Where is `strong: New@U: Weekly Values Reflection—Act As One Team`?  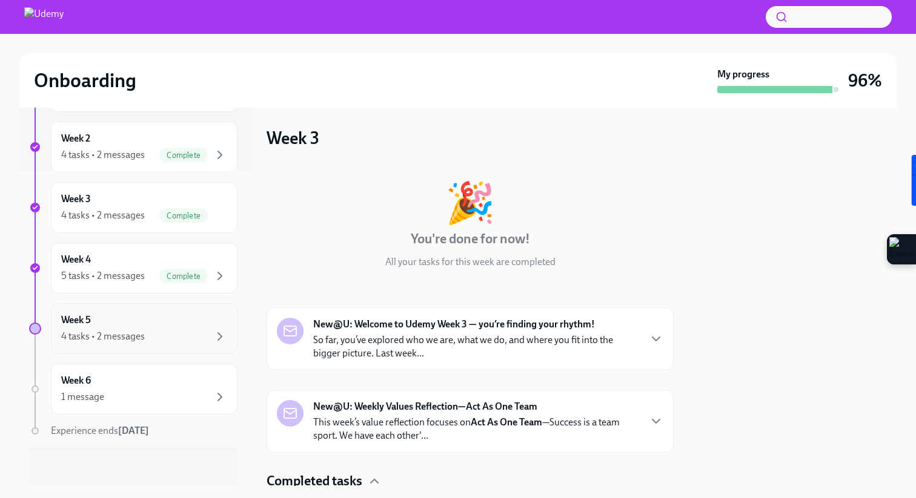 strong: New@U: Weekly Values Reflection—Act As One Team is located at coordinates (425, 407).